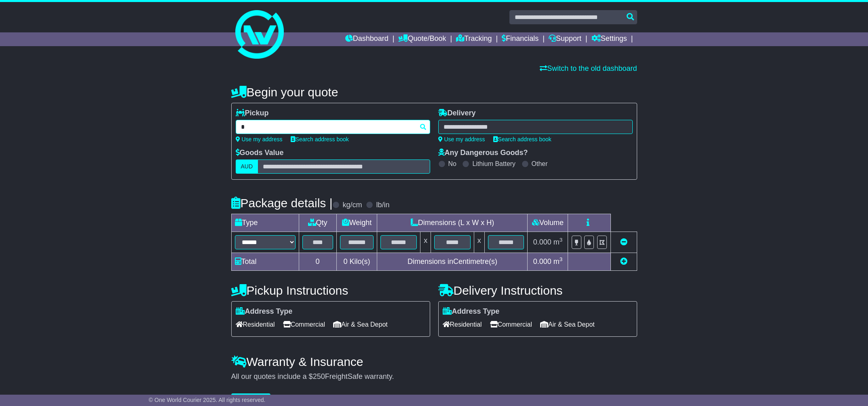 This screenshot has width=868, height=406. I want to click on label: kg/cm, so click(352, 205).